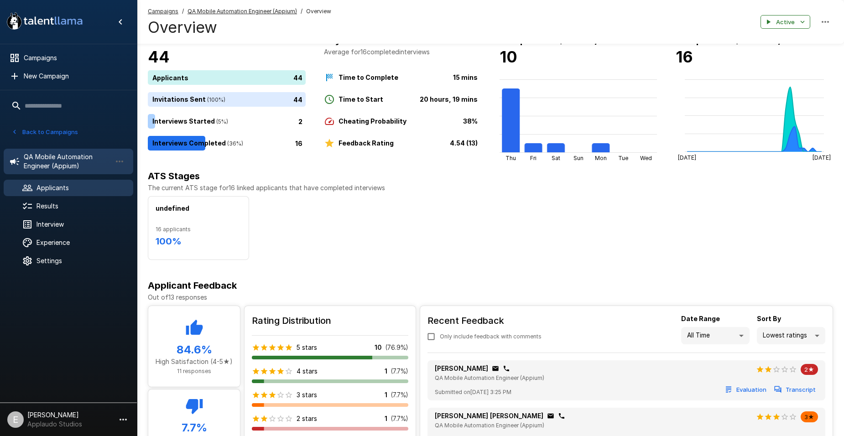  I want to click on p: 3 stars, so click(307, 395).